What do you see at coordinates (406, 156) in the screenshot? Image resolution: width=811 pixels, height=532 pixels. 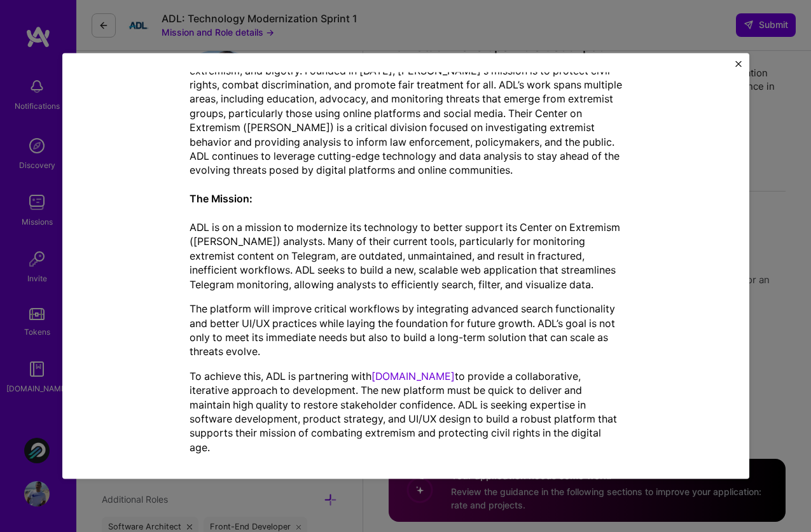 I see `p: The Anti-Defamation League (ADL) is a leading organization in the fight against hate, extremism, ...` at bounding box center [406, 156].